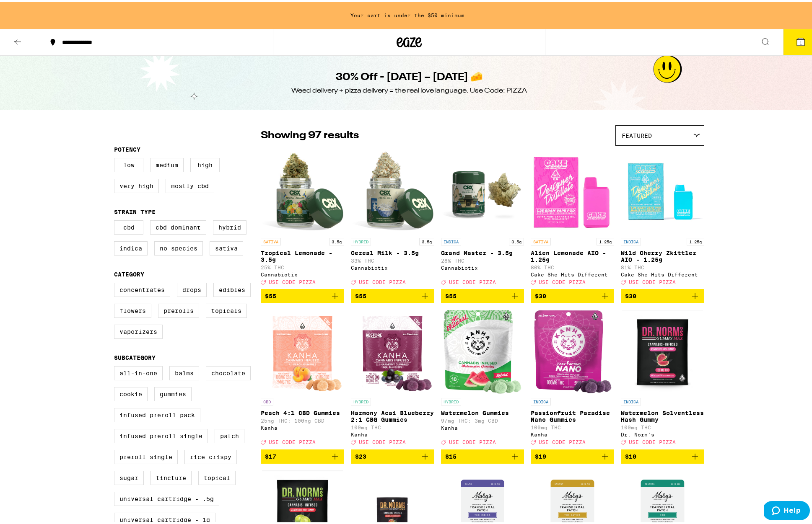 The width and height of the screenshot is (812, 524). I want to click on div: Dr. Norm's, so click(662, 432).